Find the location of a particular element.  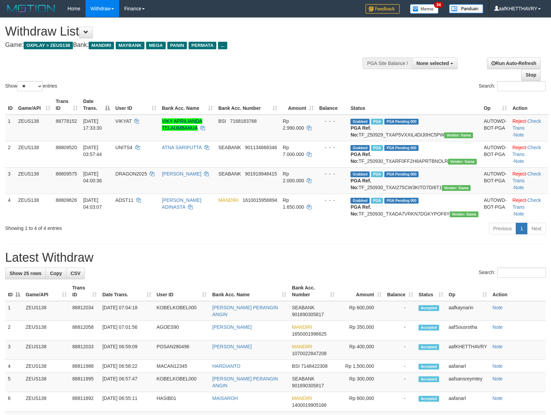

td: Rp 1,500,000 is located at coordinates (361, 366).